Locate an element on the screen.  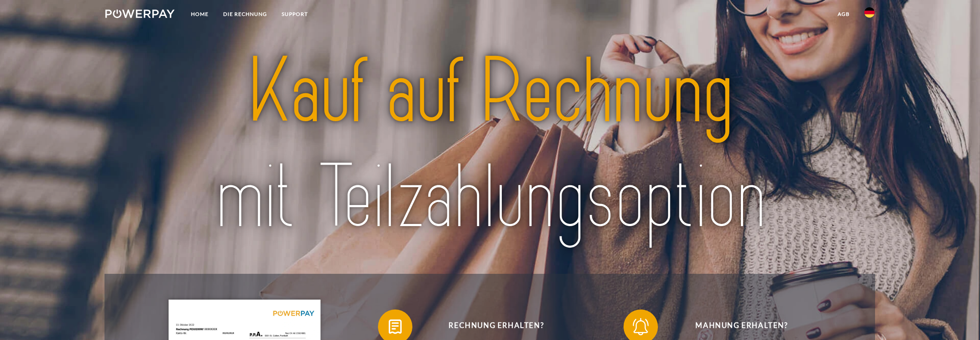
img: title-powerpay_de.svg is located at coordinates (490, 145).